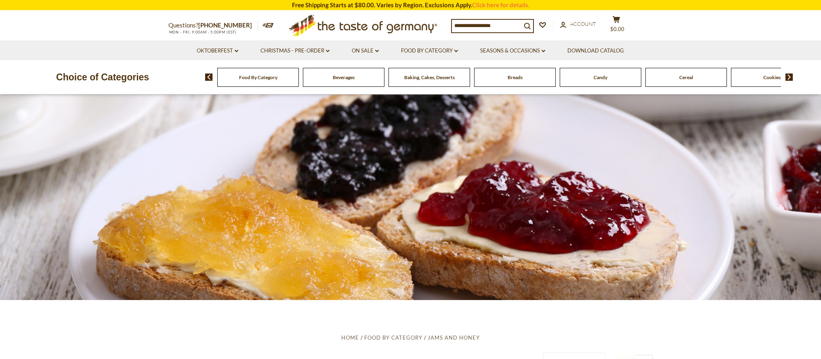  What do you see at coordinates (429, 77) in the screenshot?
I see `span: Baking, Cakes, Desserts` at bounding box center [429, 77].